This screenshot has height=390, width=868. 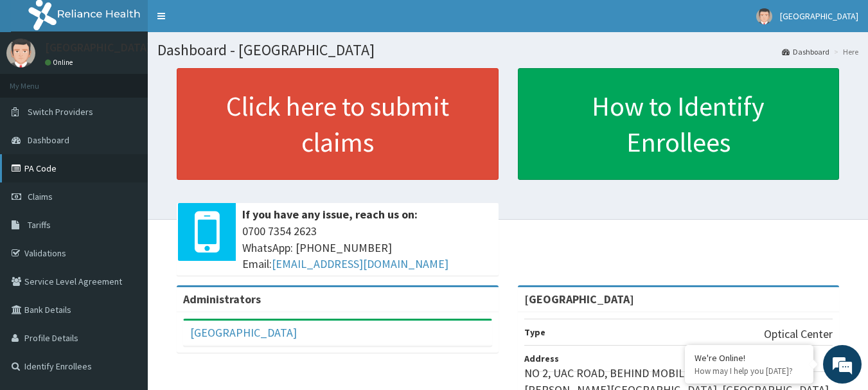 I want to click on a: Dashboard, so click(x=806, y=51).